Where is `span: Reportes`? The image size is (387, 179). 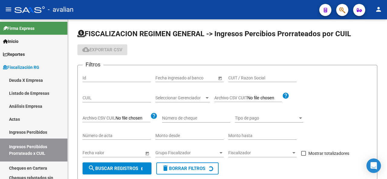 span: Reportes is located at coordinates (14, 54).